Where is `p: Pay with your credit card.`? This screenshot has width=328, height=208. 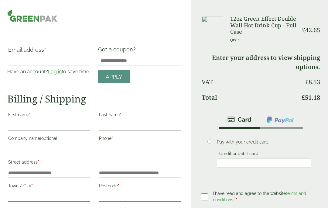
p: Pay with your credit card. is located at coordinates (264, 142).